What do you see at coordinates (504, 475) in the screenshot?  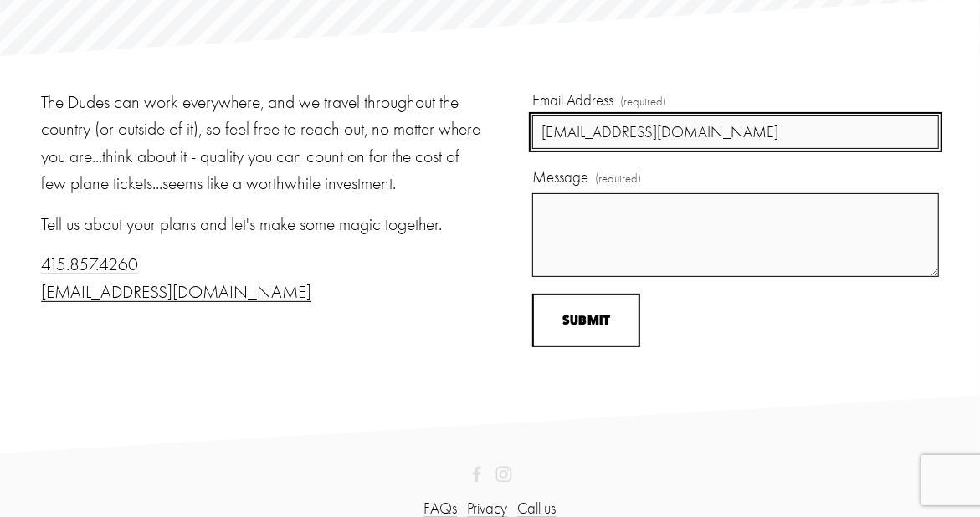 I see `a: Instagram` at bounding box center [504, 475].